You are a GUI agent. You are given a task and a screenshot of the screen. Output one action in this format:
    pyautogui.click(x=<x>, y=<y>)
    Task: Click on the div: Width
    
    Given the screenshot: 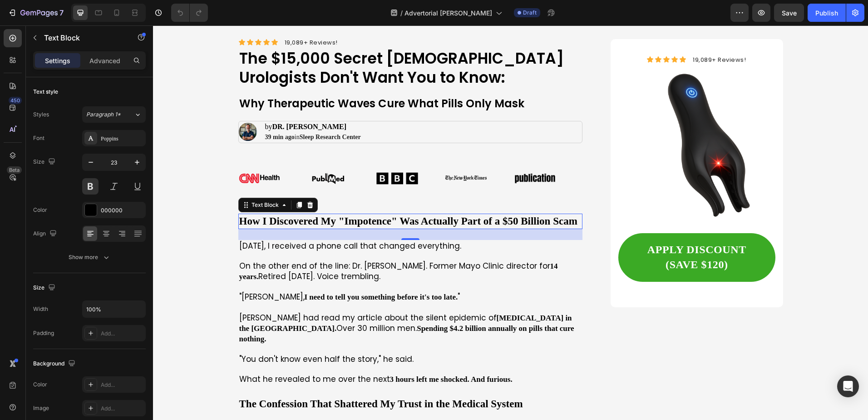 What is the action you would take?
    pyautogui.click(x=40, y=309)
    